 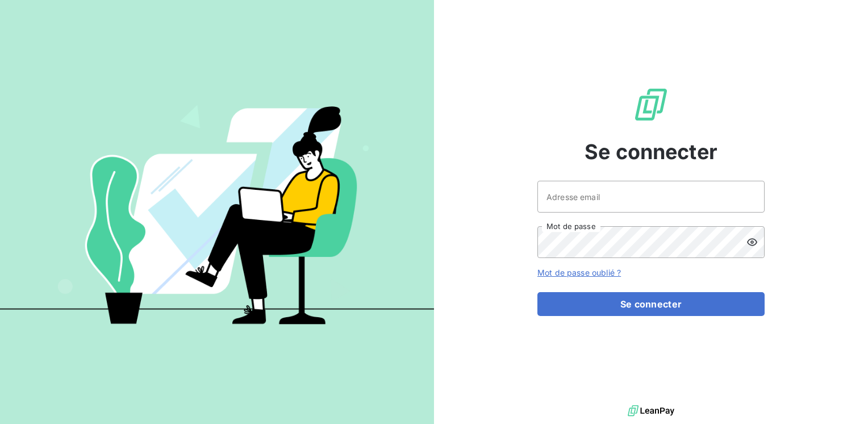 What do you see at coordinates (651, 196) in the screenshot?
I see `input: placeholder` at bounding box center [651, 196].